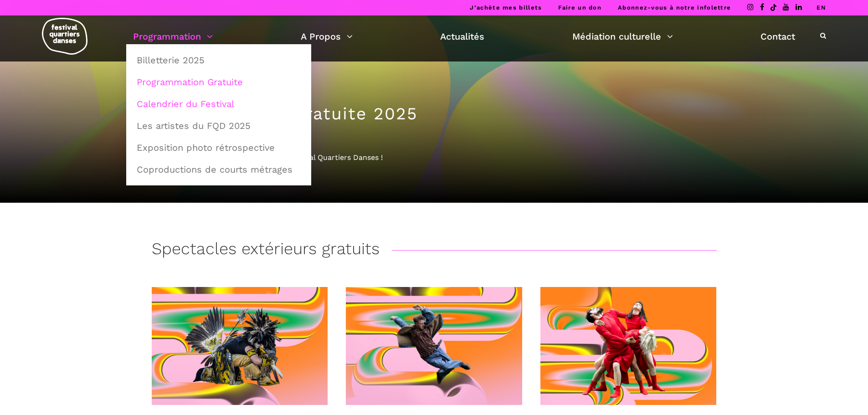 The width and height of the screenshot is (868, 415). What do you see at coordinates (218, 104) in the screenshot?
I see `a: Calendrier du Festival` at bounding box center [218, 104].